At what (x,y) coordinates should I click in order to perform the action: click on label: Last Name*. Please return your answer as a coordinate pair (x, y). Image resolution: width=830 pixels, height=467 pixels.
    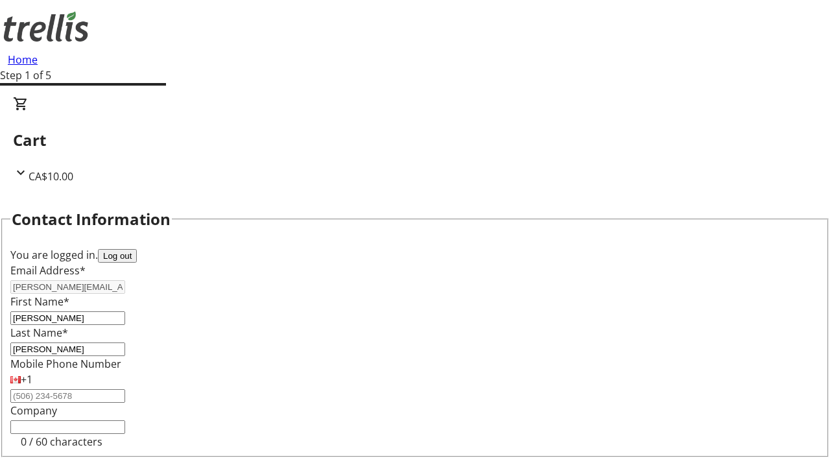
    Looking at the image, I should click on (39, 333).